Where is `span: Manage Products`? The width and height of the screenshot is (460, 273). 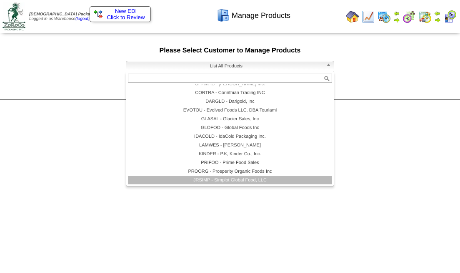 span: Manage Products is located at coordinates (261, 15).